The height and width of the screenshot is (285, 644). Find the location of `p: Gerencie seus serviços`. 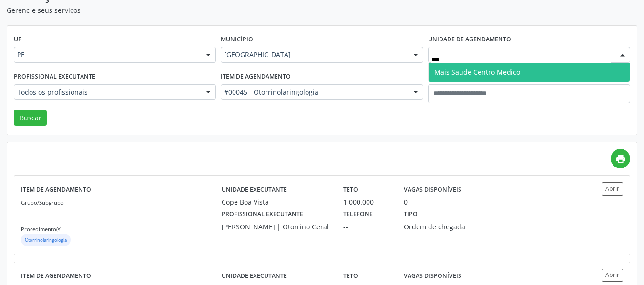

p: Gerencie seus serviços is located at coordinates (227, 10).